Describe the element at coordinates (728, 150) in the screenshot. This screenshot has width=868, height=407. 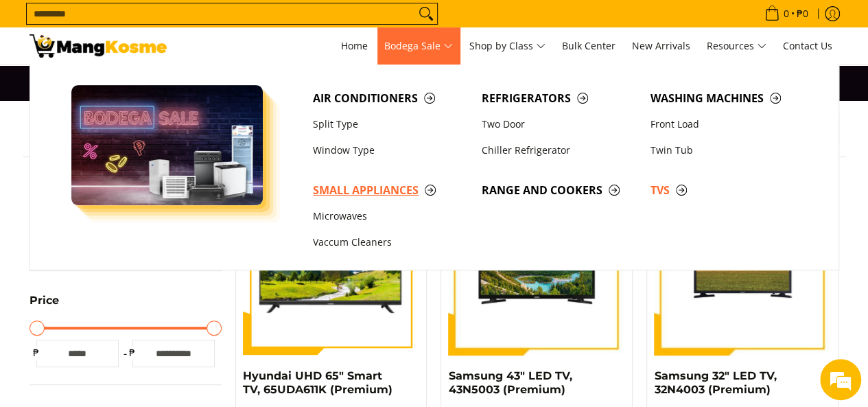
I see `a: Twin Tub` at that location.